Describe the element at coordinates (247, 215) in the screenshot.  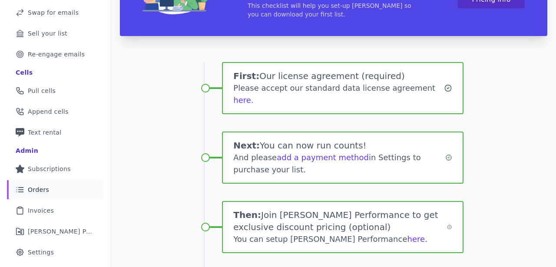
I see `span: Then:` at that location.